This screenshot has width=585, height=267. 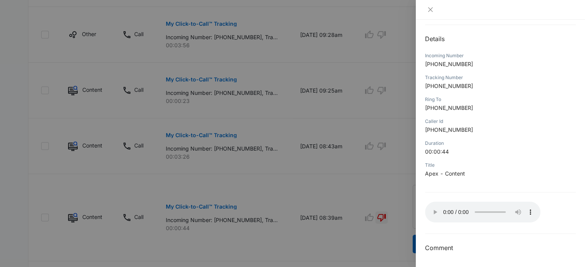 I want to click on div: Tracking Number, so click(x=500, y=78).